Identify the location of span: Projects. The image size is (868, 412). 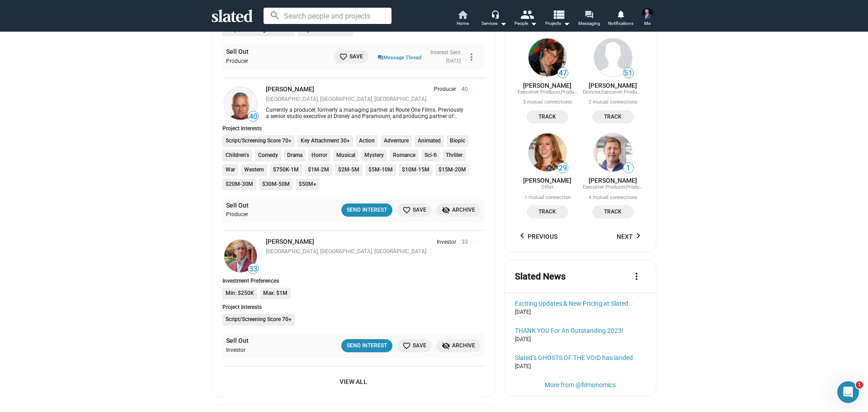
(558, 23).